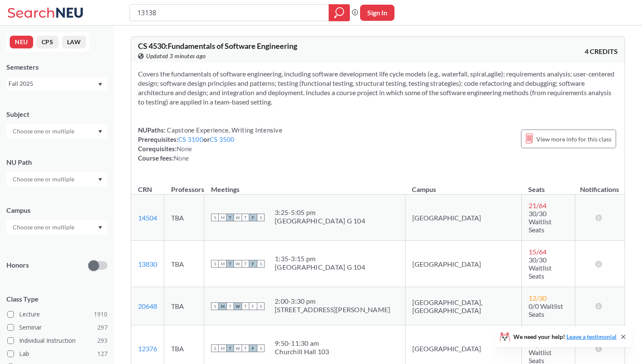 This screenshot has width=642, height=364. I want to click on div: NU Path, so click(57, 162).